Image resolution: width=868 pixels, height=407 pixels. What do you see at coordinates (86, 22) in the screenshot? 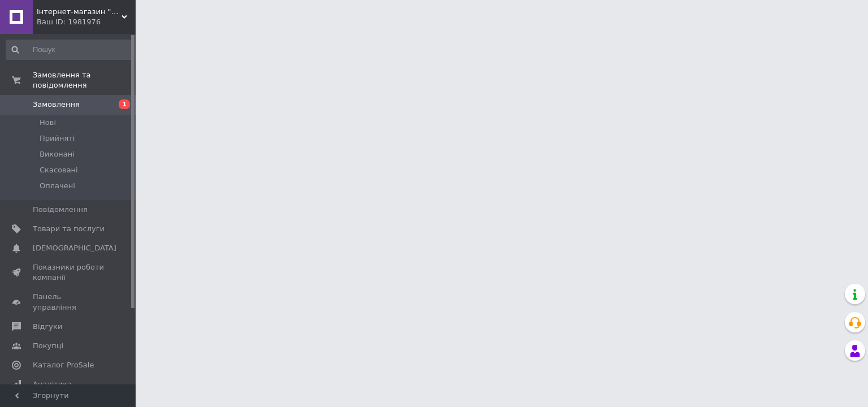
I see `div: Ваш ID: 1981976` at bounding box center [86, 22].